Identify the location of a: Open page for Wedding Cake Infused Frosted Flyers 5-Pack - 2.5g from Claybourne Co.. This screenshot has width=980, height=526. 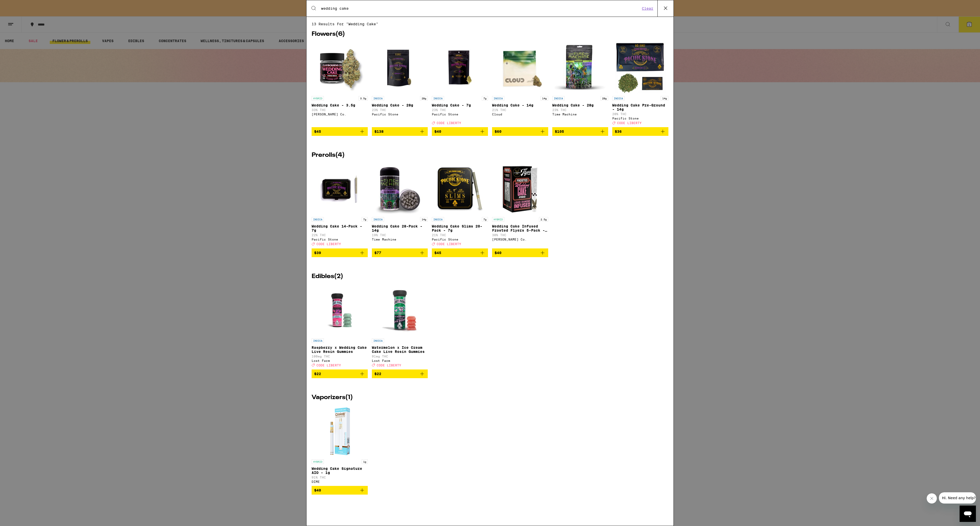
(520, 206).